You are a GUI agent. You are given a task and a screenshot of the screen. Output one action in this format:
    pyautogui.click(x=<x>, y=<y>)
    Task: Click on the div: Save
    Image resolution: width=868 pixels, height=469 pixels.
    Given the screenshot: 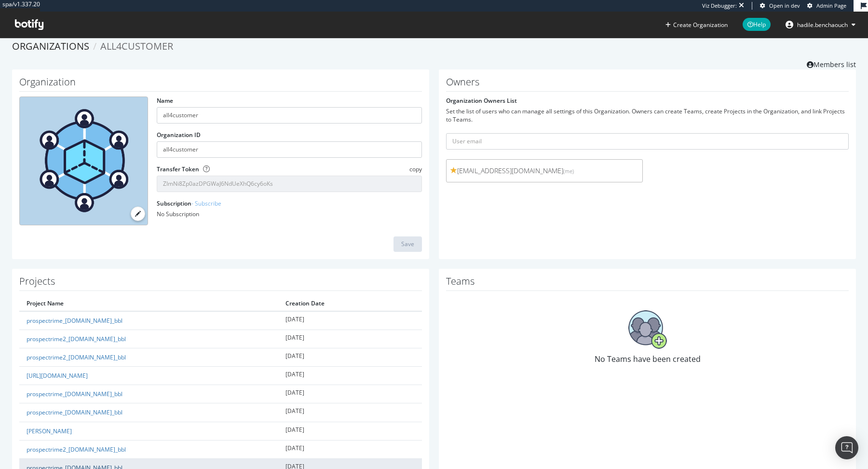 What is the action you would take?
    pyautogui.click(x=407, y=244)
    